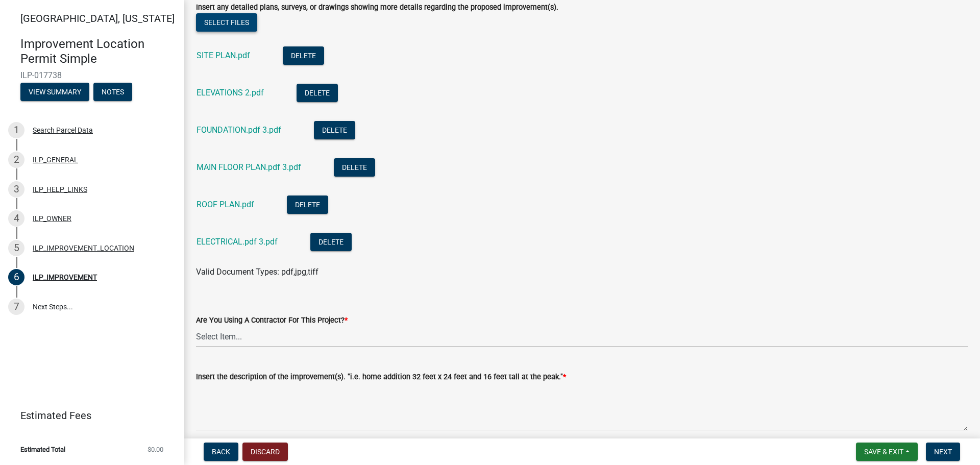 The image size is (980, 465). I want to click on a: ELEVATIONS 2.pdf, so click(230, 92).